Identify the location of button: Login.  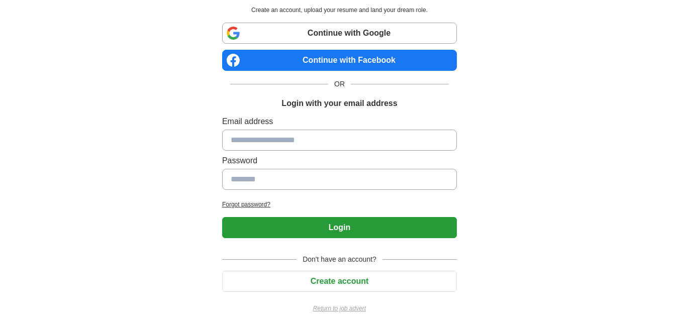
(339, 228).